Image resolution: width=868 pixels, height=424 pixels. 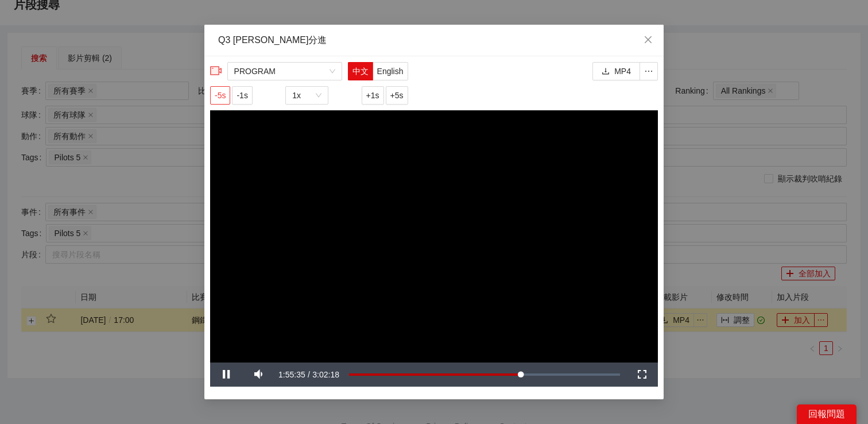 I want to click on button: Close, so click(x=648, y=40).